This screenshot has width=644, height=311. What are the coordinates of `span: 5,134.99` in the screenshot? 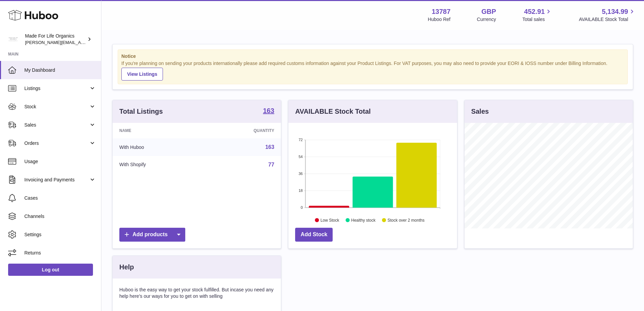 It's located at (615, 12).